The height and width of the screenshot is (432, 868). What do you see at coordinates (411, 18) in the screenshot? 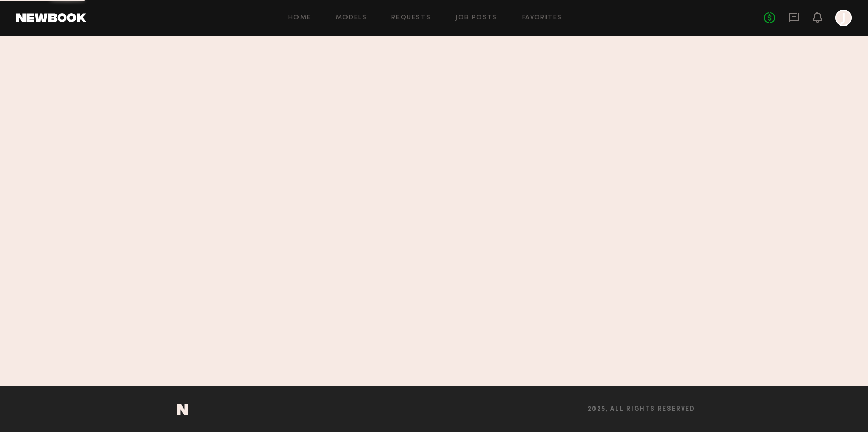
I see `a: Requests` at bounding box center [411, 18].